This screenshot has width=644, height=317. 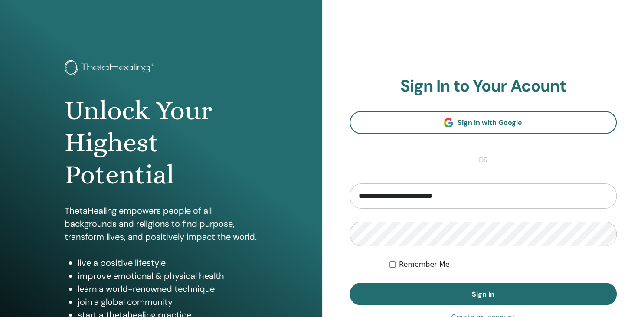 I want to click on span: Sign In, so click(x=484, y=294).